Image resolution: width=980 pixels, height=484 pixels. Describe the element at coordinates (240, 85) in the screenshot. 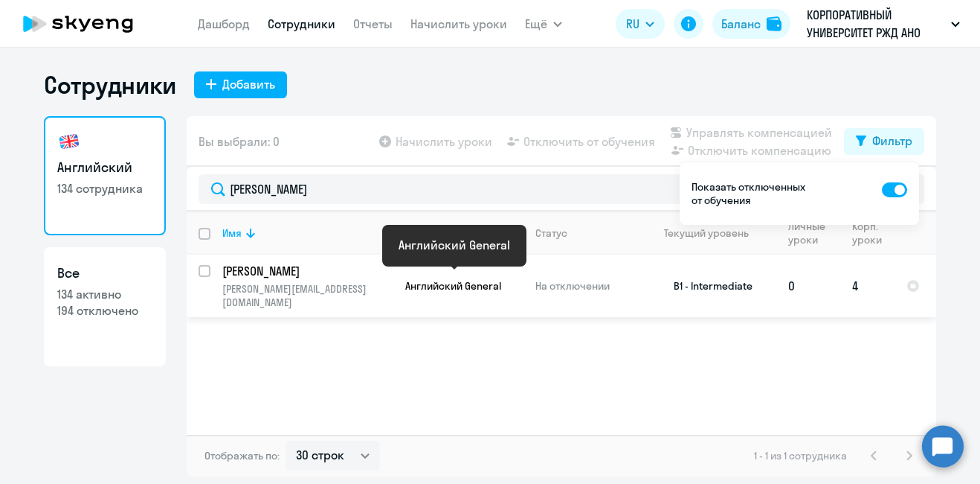

I see `button: Добавить` at that location.